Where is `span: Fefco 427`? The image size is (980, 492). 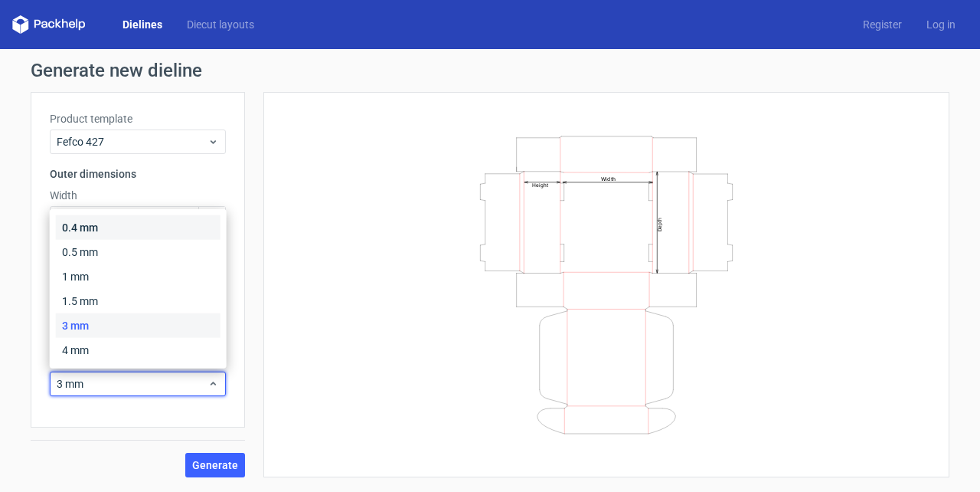 span: Fefco 427 is located at coordinates (132, 142).